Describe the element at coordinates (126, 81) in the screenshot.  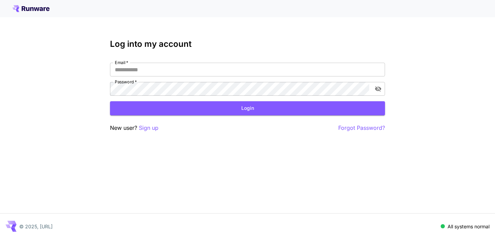
I see `label: Password` at that location.